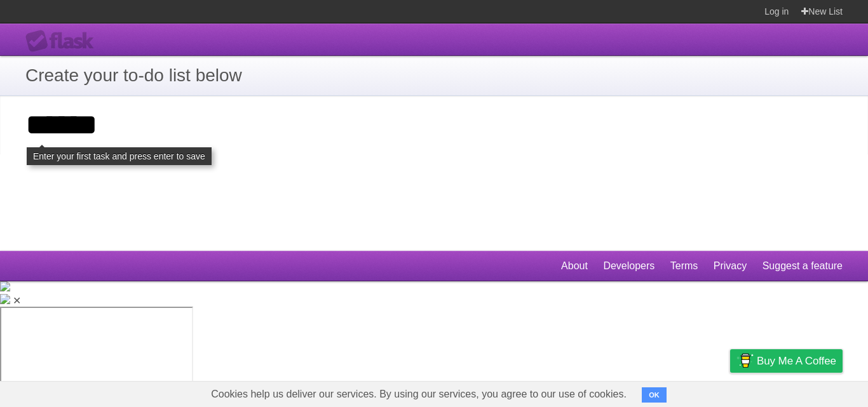  Describe the element at coordinates (574, 266) in the screenshot. I see `a: About` at that location.